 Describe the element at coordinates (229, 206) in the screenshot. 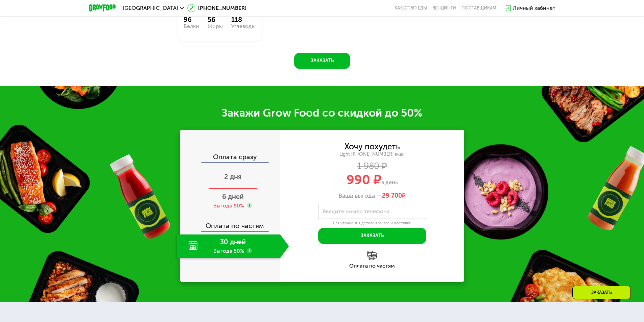

I see `div: Выгода 50%` at that location.